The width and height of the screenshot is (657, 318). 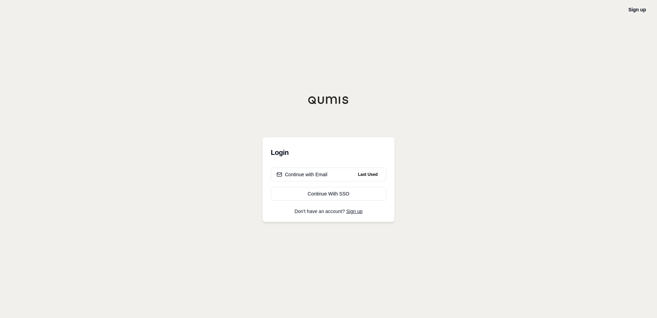 I want to click on h3: Login, so click(x=329, y=152).